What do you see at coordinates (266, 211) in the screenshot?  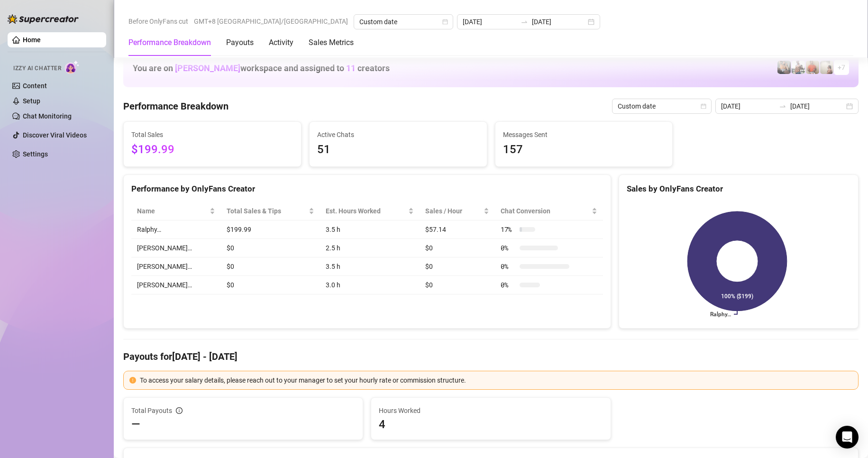 I see `span: Total Sales & Tips` at bounding box center [266, 211].